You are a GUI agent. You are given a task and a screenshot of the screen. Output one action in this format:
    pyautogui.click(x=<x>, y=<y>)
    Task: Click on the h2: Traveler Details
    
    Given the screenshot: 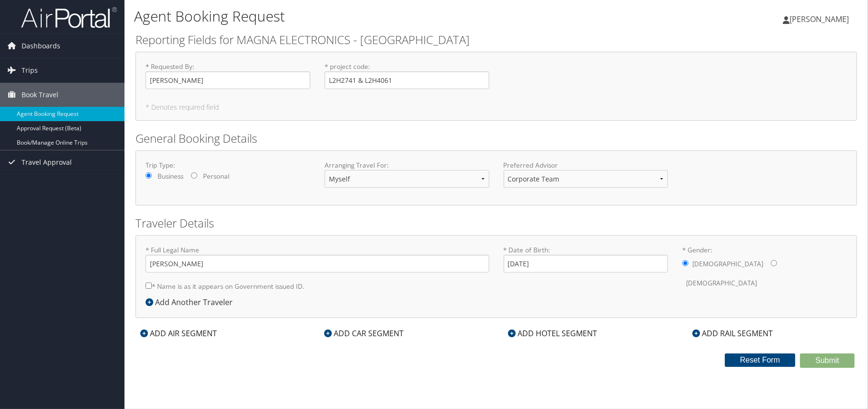 What is the action you would take?
    pyautogui.click(x=496, y=223)
    